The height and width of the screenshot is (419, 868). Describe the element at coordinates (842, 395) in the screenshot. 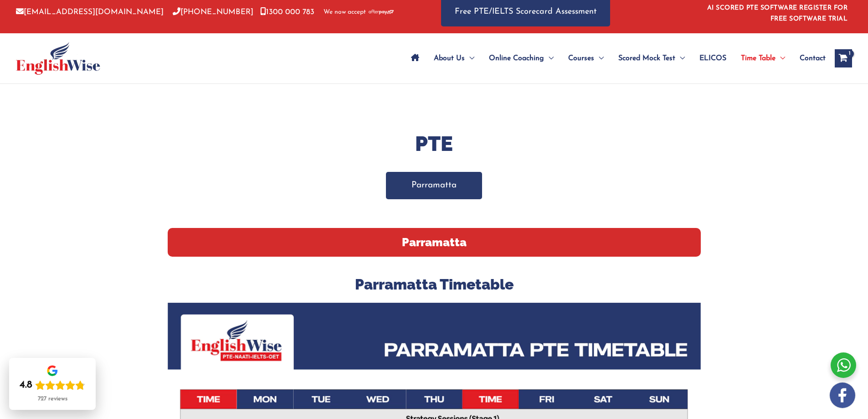

I see `img: white-facebook.png` at that location.